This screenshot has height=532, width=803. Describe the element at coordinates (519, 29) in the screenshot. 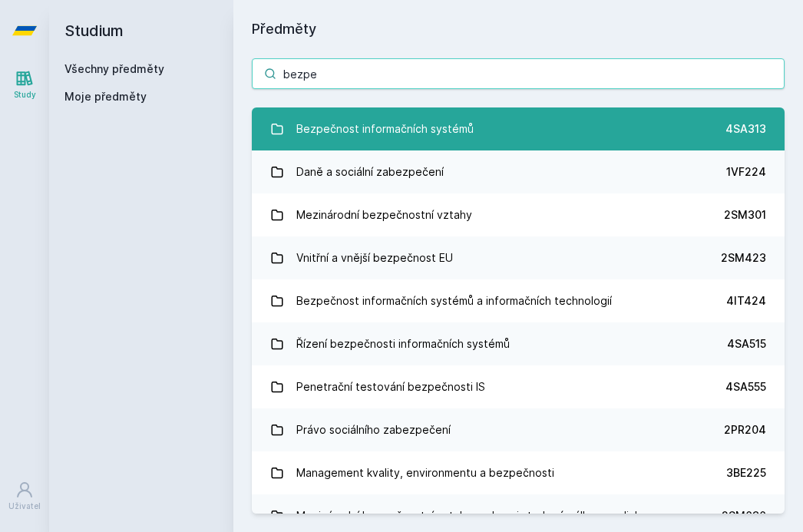

I see `h1: Předměty` at that location.